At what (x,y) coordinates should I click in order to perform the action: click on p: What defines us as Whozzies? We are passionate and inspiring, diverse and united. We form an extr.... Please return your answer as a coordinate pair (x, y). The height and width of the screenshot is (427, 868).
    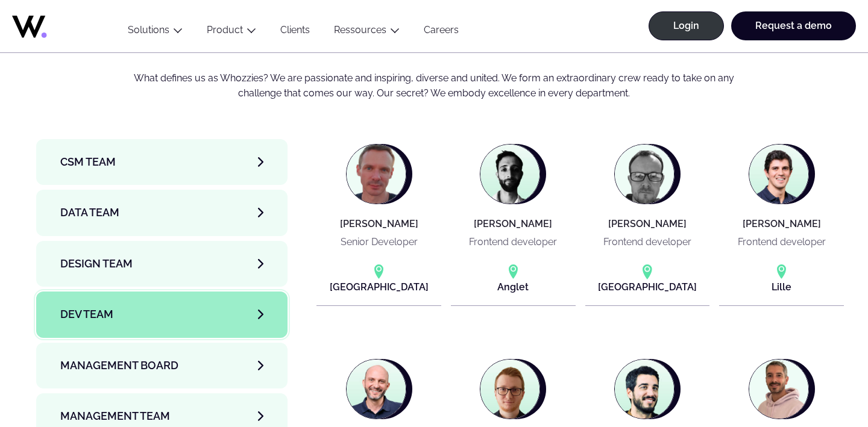
    Looking at the image, I should click on (434, 86).